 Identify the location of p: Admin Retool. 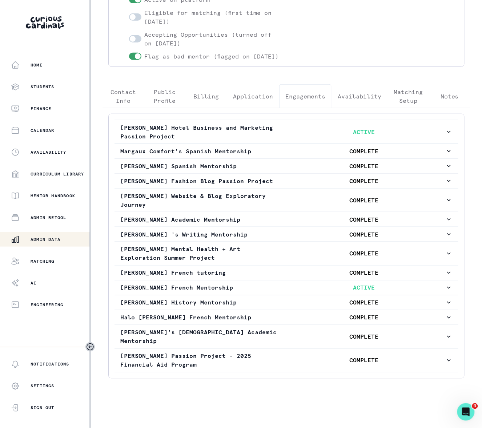
(48, 218).